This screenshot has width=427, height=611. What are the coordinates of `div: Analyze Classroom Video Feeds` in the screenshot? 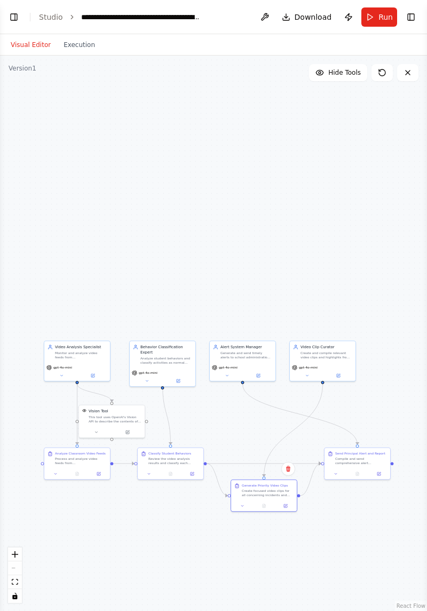 It's located at (80, 453).